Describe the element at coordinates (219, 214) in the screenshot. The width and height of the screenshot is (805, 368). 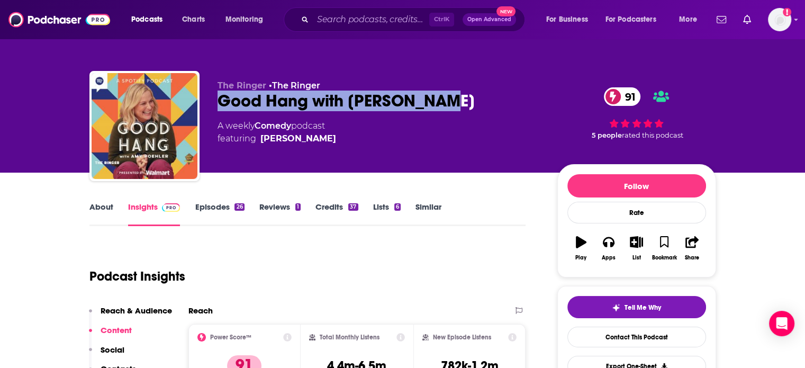
I see `a: Episodes26` at that location.